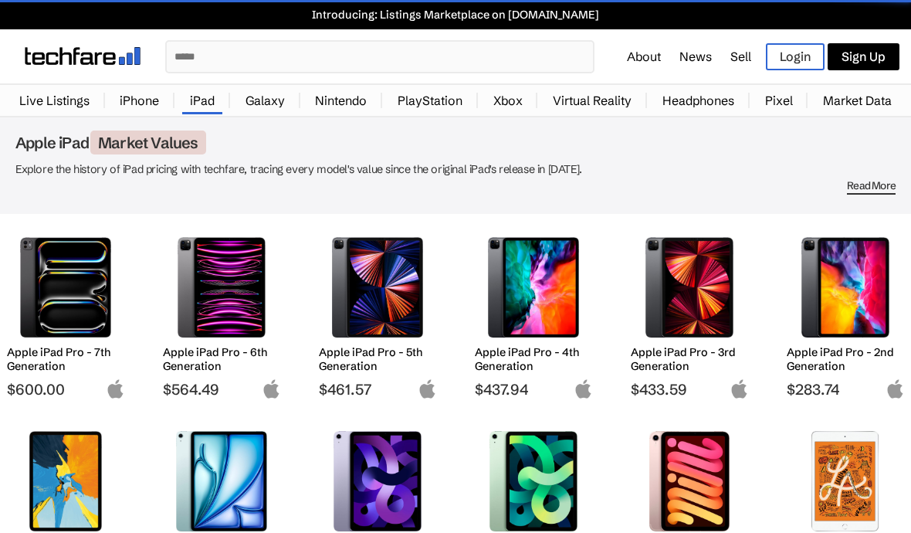  I want to click on a: Pixel, so click(779, 100).